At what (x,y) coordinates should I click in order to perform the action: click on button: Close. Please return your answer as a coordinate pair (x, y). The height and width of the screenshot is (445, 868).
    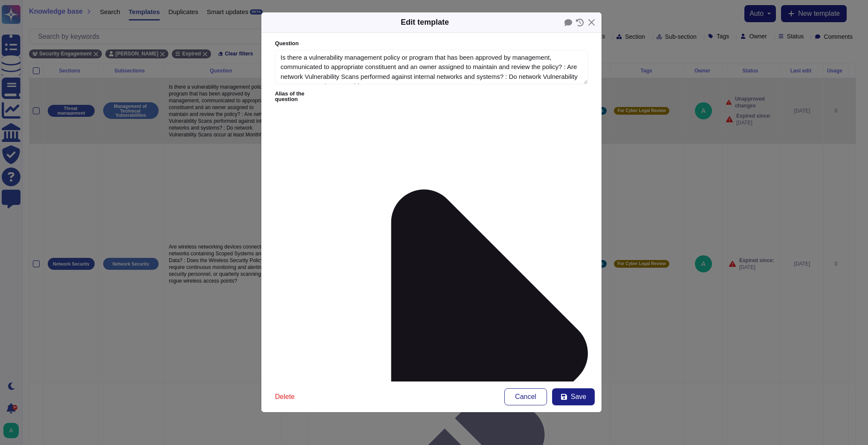
    Looking at the image, I should click on (592, 22).